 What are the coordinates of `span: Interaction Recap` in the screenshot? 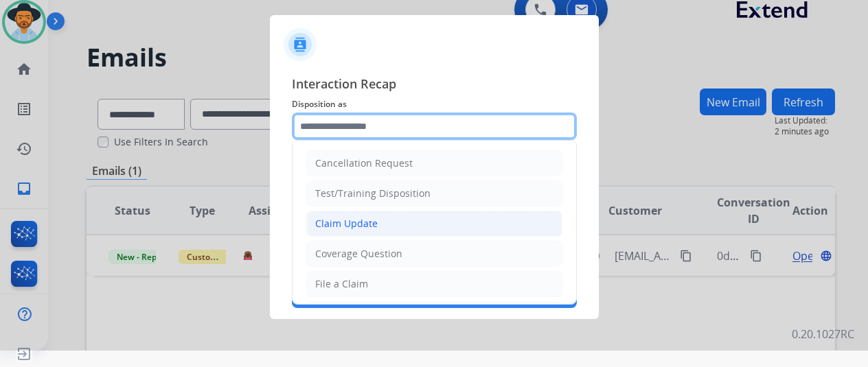 It's located at (434, 85).